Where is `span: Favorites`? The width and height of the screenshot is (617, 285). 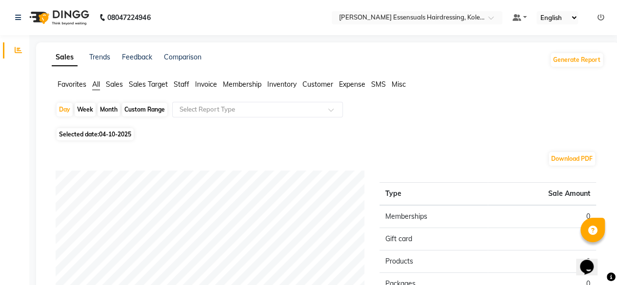 span: Favorites is located at coordinates (72, 84).